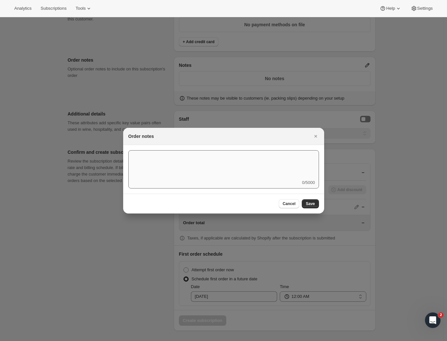 The image size is (447, 341). Describe the element at coordinates (289, 204) in the screenshot. I see `span: Cancel` at that location.